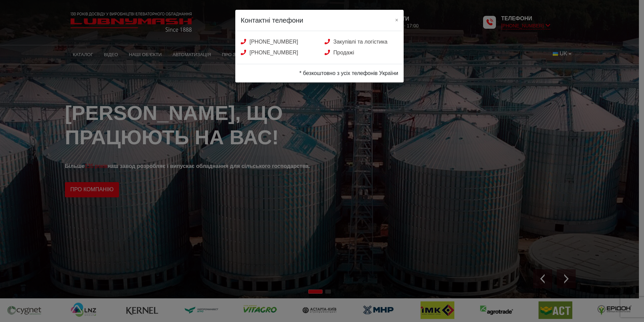 This screenshot has height=322, width=644. Describe the element at coordinates (397, 19) in the screenshot. I see `button: Close` at that location.